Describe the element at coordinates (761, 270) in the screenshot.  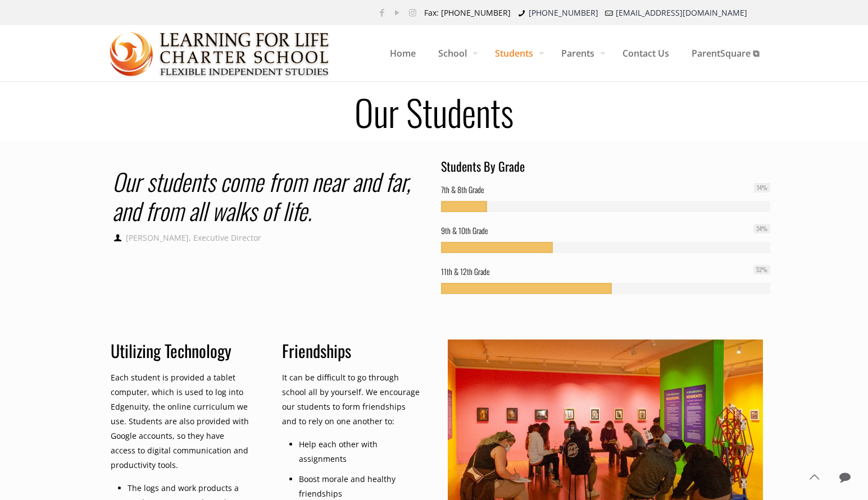
I see `span: 52` at that location.